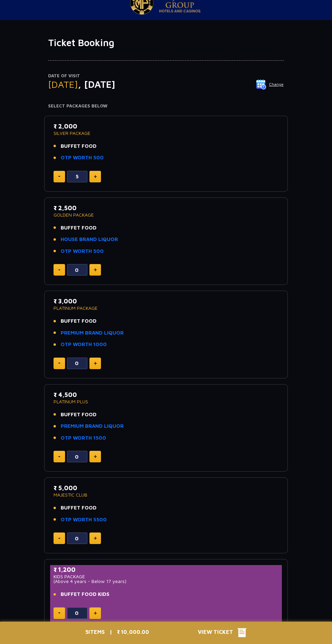 Image resolution: width=332 pixels, height=644 pixels. Describe the element at coordinates (166, 106) in the screenshot. I see `h4: Select Packages Below` at that location.